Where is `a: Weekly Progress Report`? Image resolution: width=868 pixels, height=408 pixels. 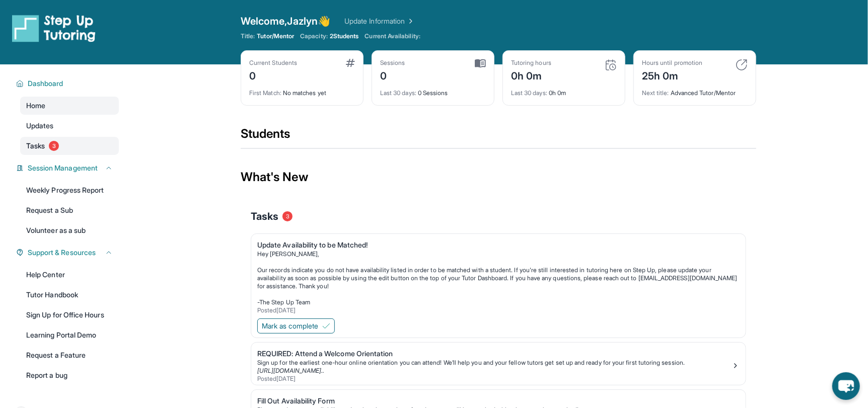
a: Weekly Progress Report is located at coordinates (69, 190).